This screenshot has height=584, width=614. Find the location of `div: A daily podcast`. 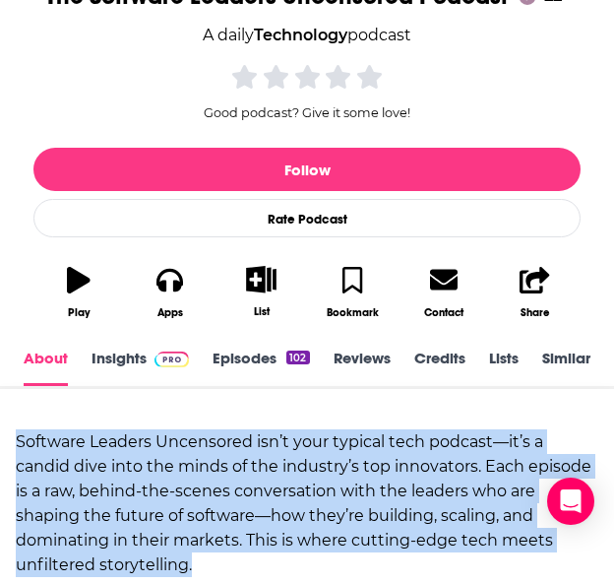

div: A daily podcast is located at coordinates (307, 35).